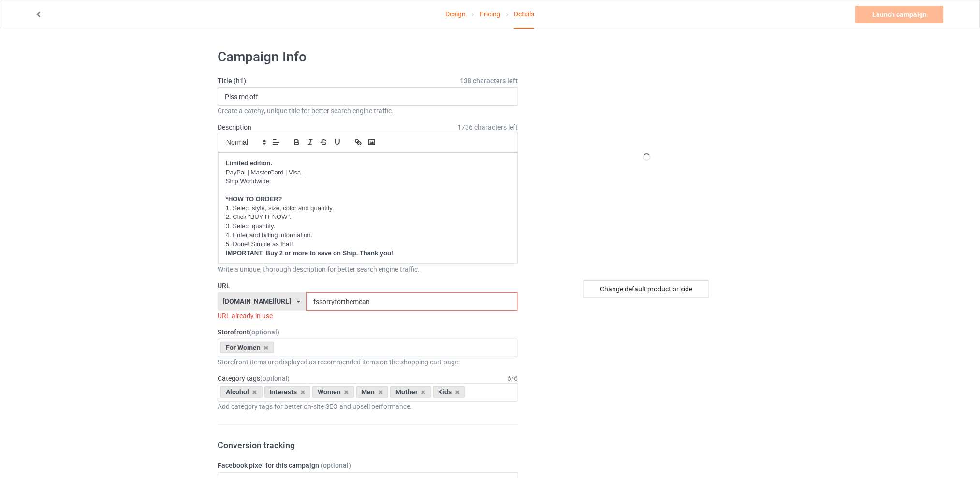 The width and height of the screenshot is (980, 478). What do you see at coordinates (247, 347) in the screenshot?
I see `div: For Women` at bounding box center [247, 347].